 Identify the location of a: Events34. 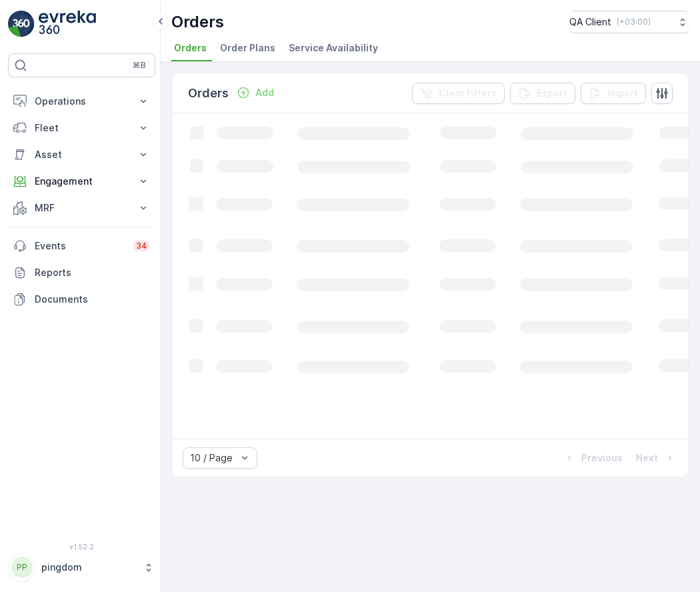
(82, 246).